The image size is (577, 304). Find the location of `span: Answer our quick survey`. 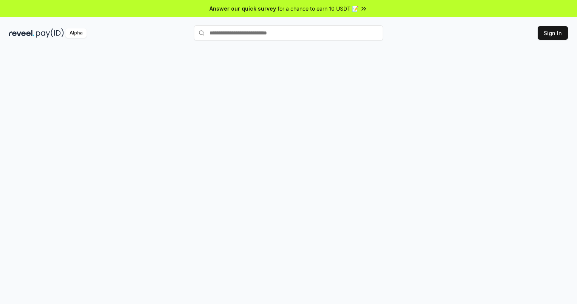

span: Answer our quick survey is located at coordinates (243, 8).